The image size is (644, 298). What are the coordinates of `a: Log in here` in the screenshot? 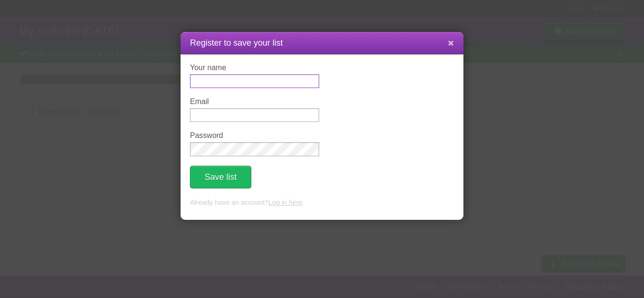 It's located at (285, 203).